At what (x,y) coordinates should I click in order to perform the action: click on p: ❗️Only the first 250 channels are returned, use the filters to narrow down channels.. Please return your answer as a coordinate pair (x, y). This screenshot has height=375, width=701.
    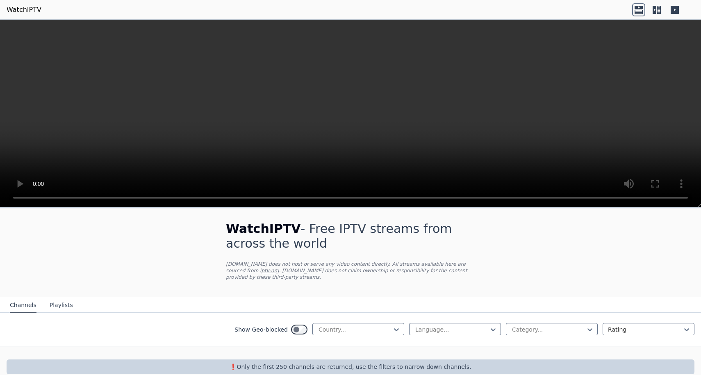
    Looking at the image, I should click on (350, 367).